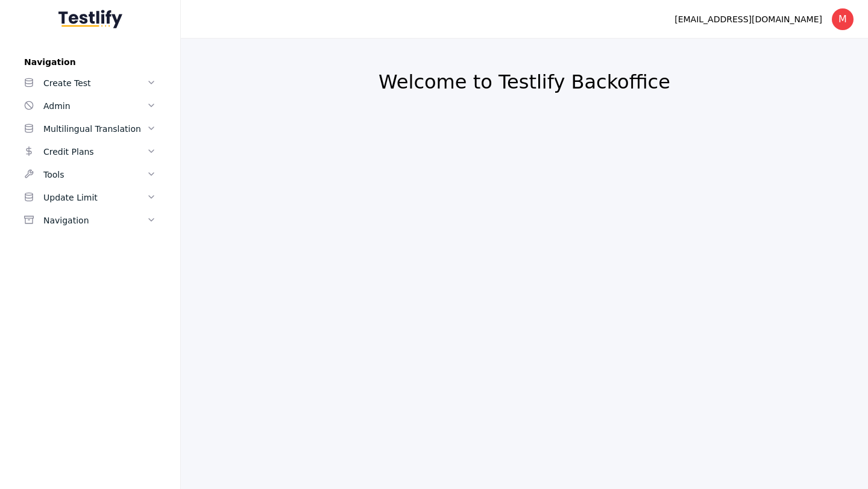 This screenshot has width=868, height=489. Describe the element at coordinates (95, 129) in the screenshot. I see `div: Multilingual Translation` at that location.